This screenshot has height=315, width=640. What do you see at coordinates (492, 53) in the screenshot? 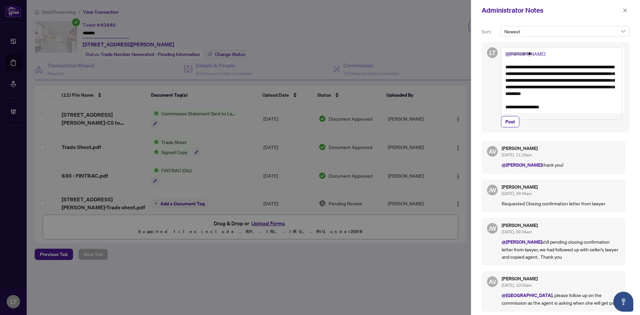
I see `span: LT` at bounding box center [492, 53].